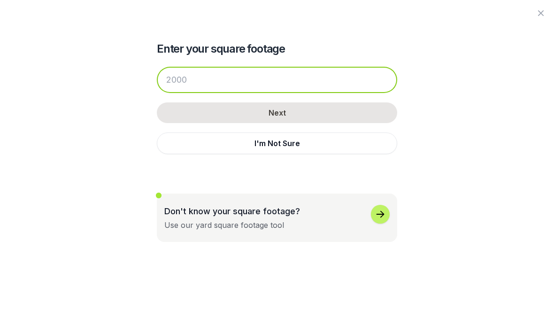 The width and height of the screenshot is (554, 327). I want to click on input: 2000, so click(277, 80).